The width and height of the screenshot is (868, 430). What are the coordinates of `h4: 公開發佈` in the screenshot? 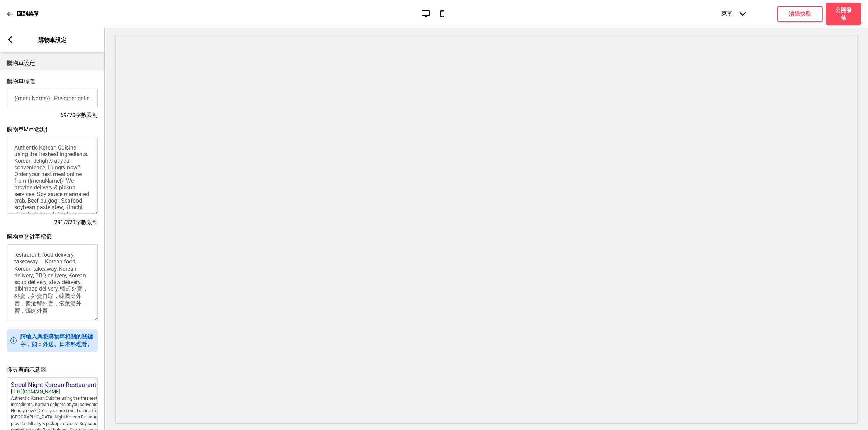 It's located at (844, 14).